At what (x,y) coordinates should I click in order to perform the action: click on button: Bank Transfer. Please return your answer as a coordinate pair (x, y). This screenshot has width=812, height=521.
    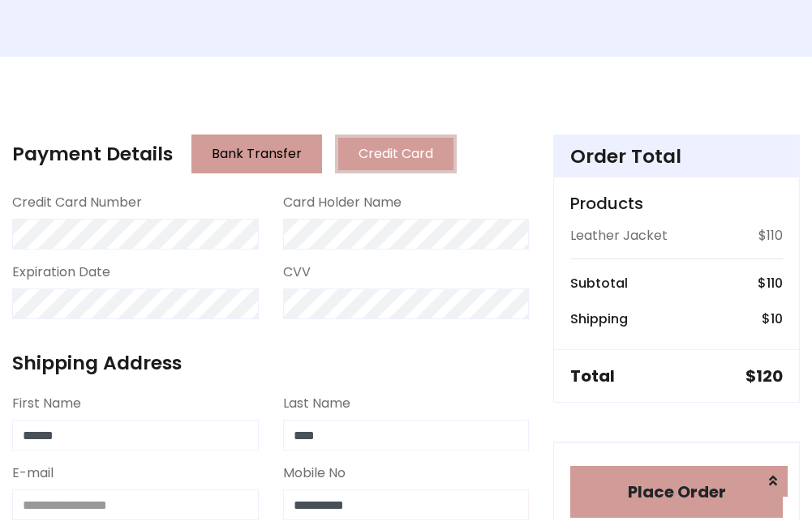
    Looking at the image, I should click on (257, 154).